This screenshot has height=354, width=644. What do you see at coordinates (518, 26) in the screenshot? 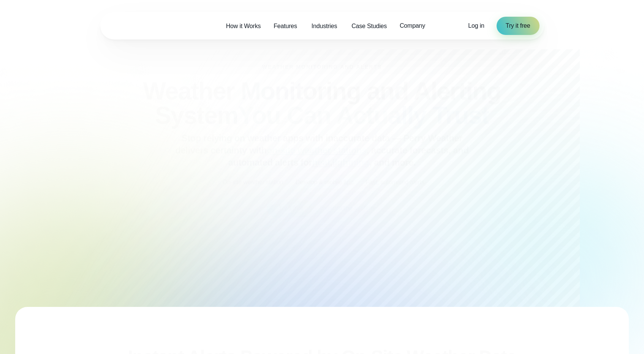
I see `a: Try it free` at bounding box center [518, 26].